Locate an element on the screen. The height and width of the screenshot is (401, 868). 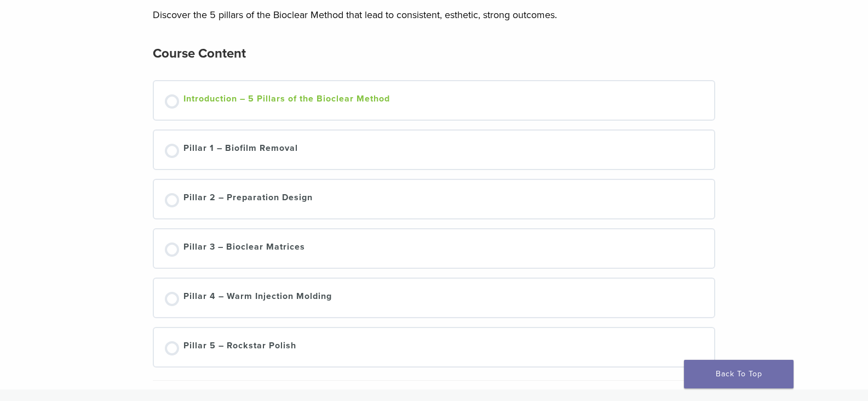
a: Pillar 4 – Warm Injection Molding is located at coordinates (434, 298).